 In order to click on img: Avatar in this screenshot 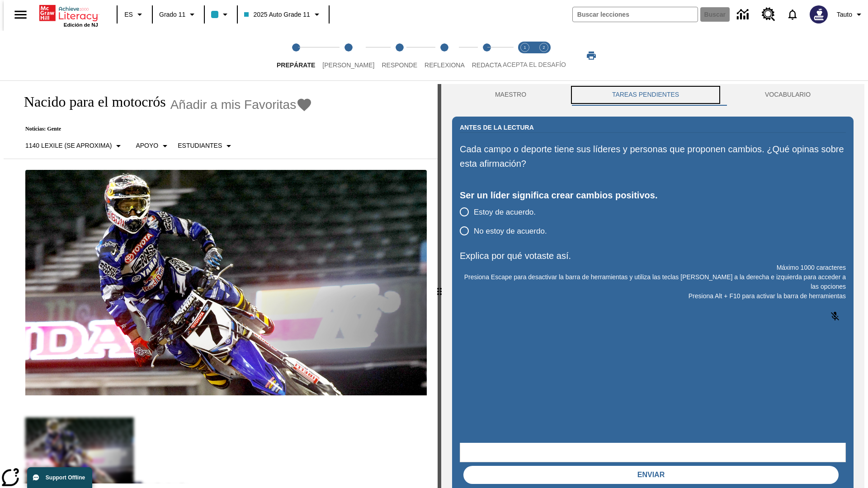, I will do `click(819, 14)`.